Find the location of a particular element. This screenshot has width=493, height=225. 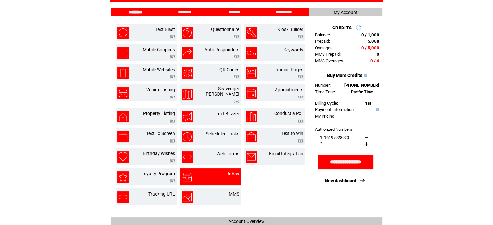

a: Scheduled Tasks is located at coordinates (222, 134).